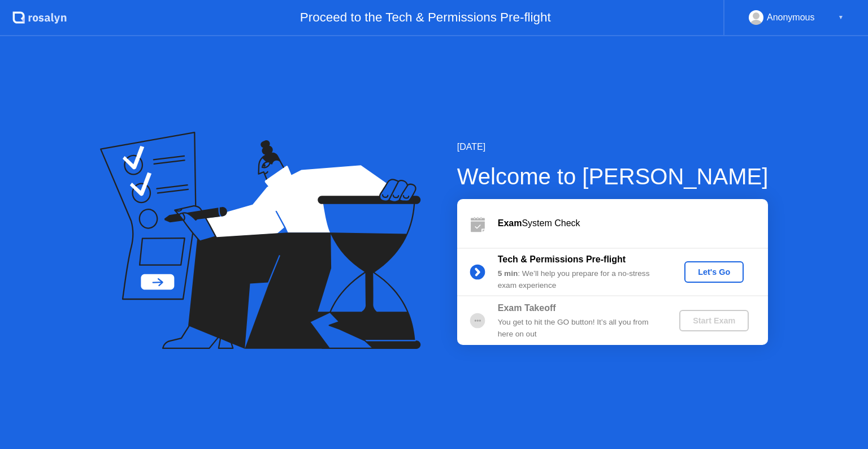  I want to click on div: Start Exam, so click(713, 320).